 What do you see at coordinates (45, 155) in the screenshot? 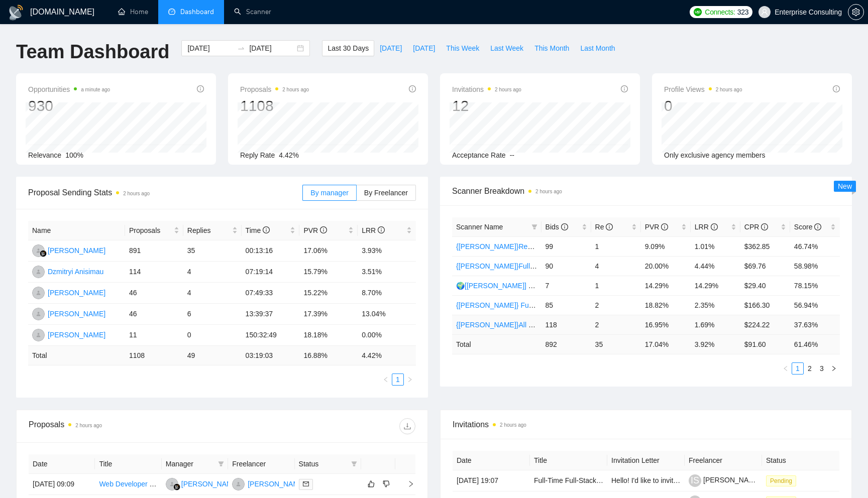
I see `span: Relevance` at bounding box center [45, 155].